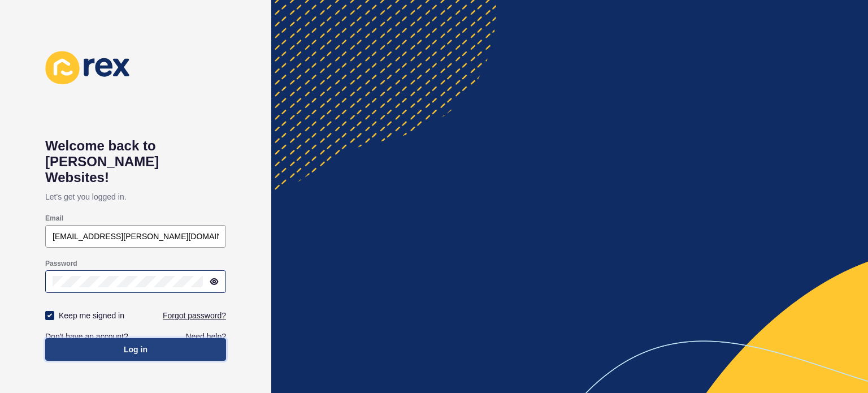  What do you see at coordinates (91, 316) in the screenshot?
I see `label: Keep me signed in` at bounding box center [91, 316].